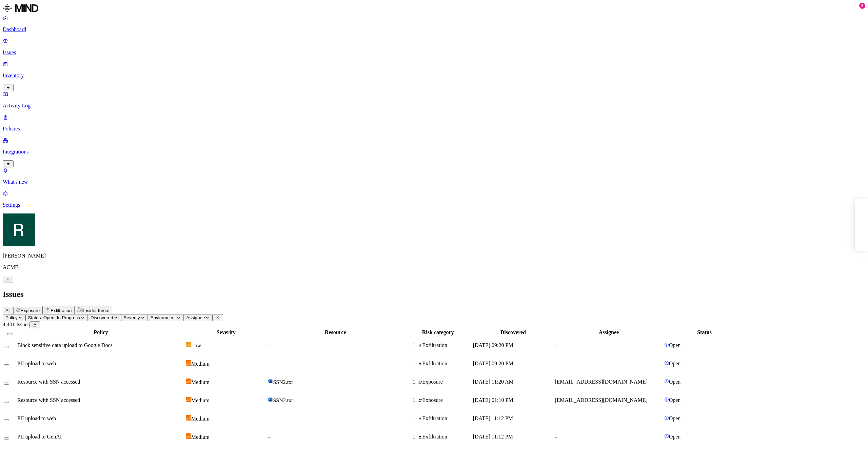 The width and height of the screenshot is (868, 450). What do you see at coordinates (11, 318) in the screenshot?
I see `span: Policy` at bounding box center [11, 318].